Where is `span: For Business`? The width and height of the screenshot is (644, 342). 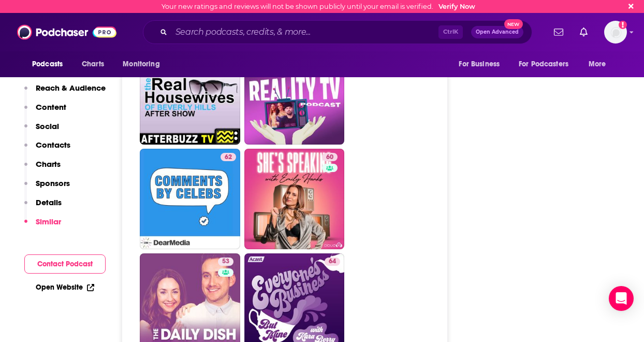 span: For Business is located at coordinates (479, 64).